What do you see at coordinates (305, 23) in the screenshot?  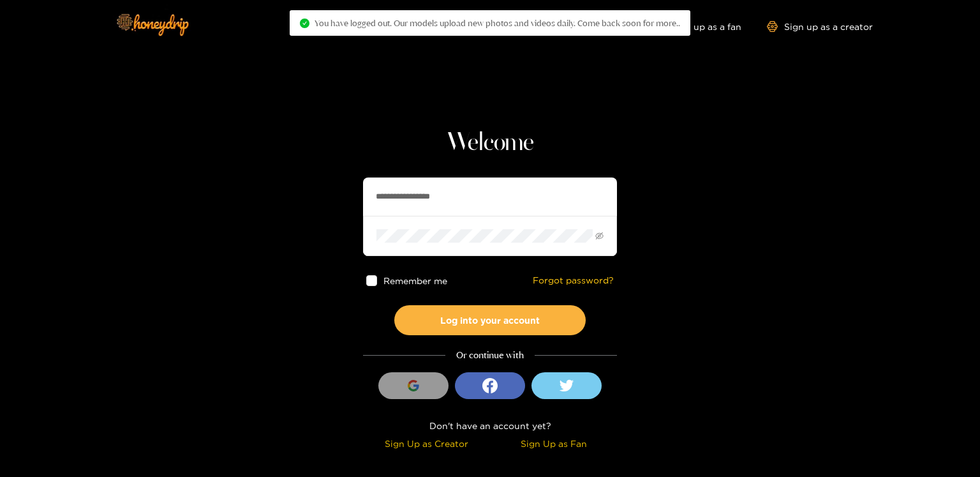 I see `span: check-circle` at bounding box center [305, 23].